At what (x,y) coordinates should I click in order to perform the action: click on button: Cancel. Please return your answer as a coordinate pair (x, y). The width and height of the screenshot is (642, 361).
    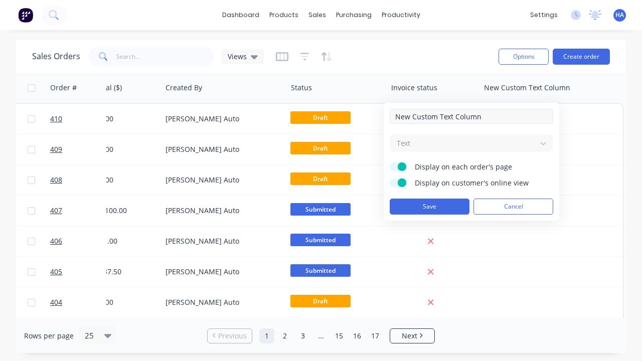
    Looking at the image, I should click on (513, 207).